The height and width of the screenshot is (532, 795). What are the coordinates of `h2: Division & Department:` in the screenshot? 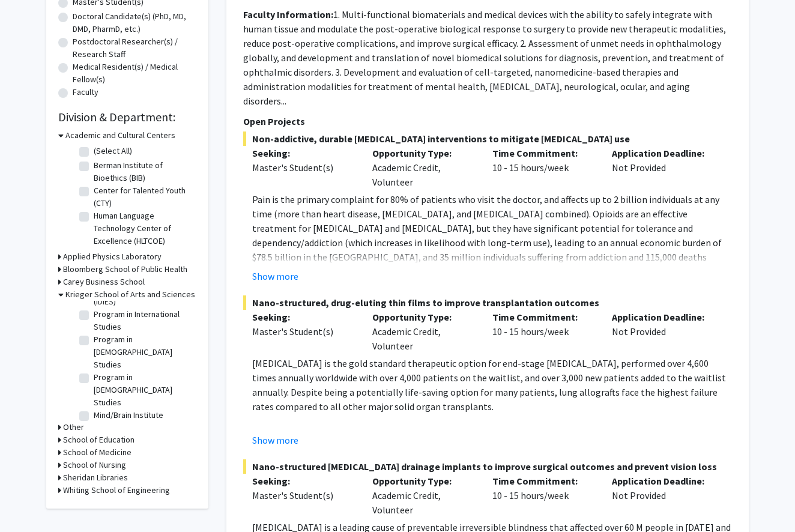 It's located at (127, 117).